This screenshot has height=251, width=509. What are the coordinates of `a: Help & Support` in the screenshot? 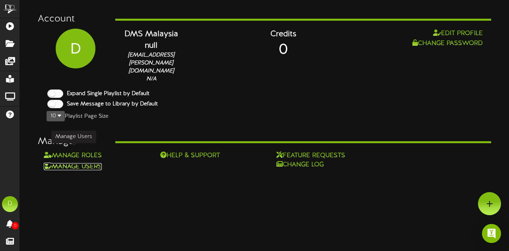 It's located at (206, 155).